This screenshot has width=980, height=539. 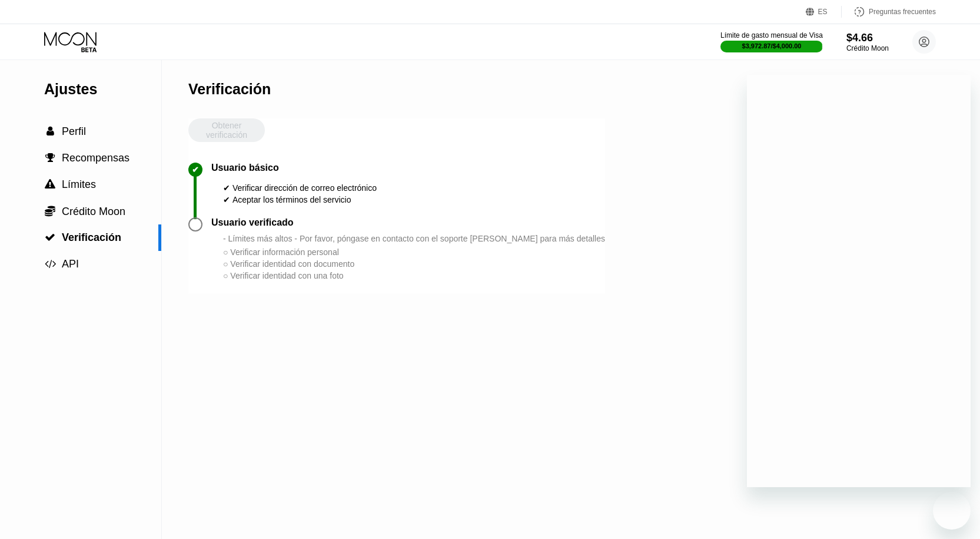 What do you see at coordinates (252, 222) in the screenshot?
I see `font: Usuario verificado` at bounding box center [252, 222].